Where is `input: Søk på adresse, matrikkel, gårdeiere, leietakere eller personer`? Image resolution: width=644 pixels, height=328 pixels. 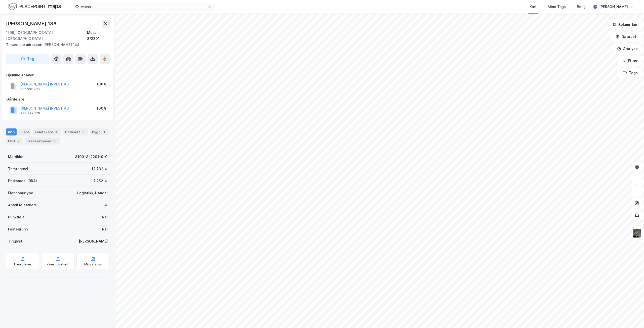 input: Søk på adresse, matrikkel, gårdeiere, leietakere eller personer is located at coordinates (143, 7).